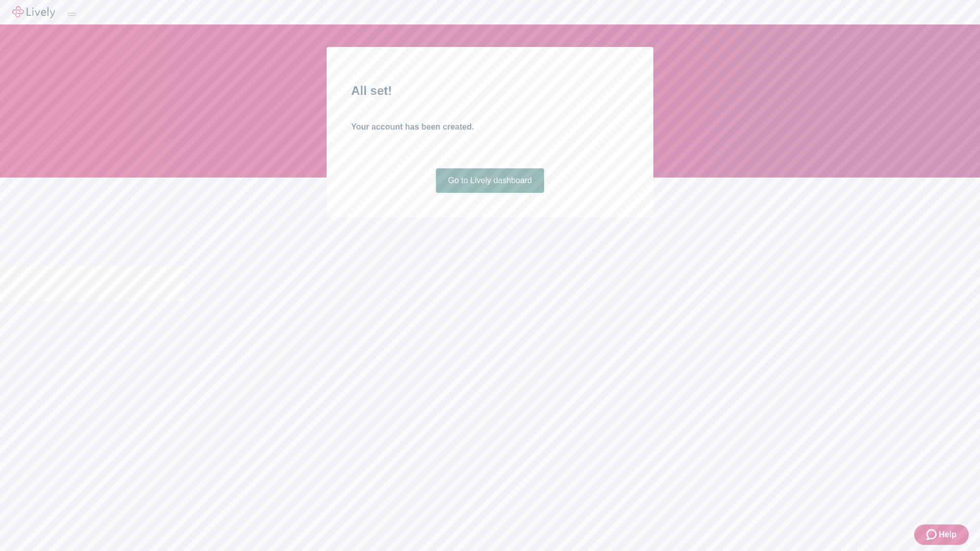 This screenshot has height=551, width=980. Describe the element at coordinates (947, 535) in the screenshot. I see `span: Help` at that location.